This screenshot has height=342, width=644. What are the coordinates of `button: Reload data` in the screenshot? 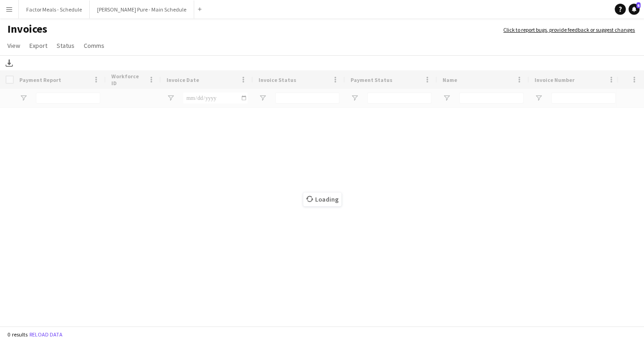 It's located at (46, 334).